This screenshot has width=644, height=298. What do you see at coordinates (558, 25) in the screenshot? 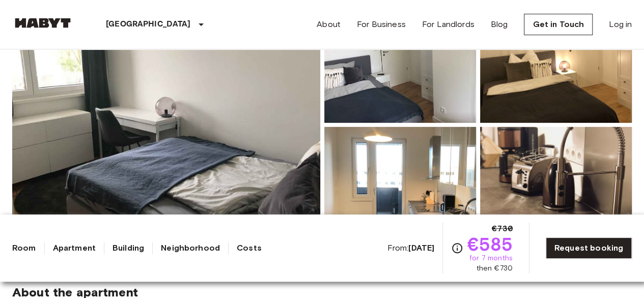
I see `a: Get in Touch` at bounding box center [558, 25].